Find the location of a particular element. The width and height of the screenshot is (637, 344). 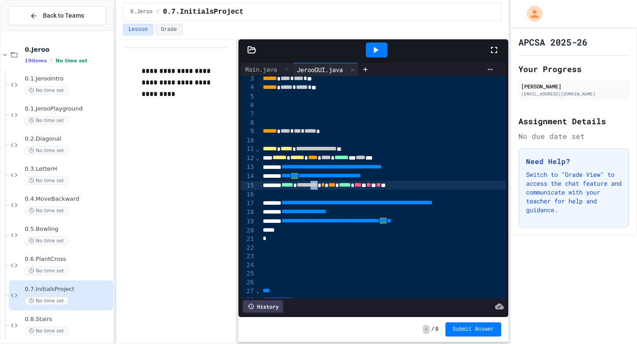

div: 13 is located at coordinates (248, 167).